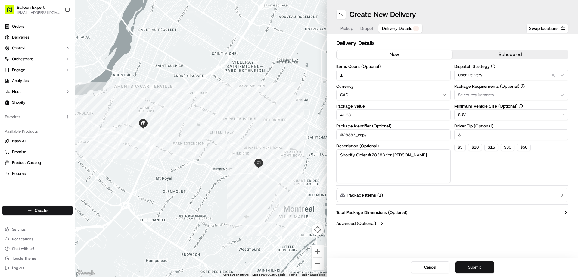  Describe the element at coordinates (356, 223) in the screenshot. I see `label: Advanced (Optional)` at that location.